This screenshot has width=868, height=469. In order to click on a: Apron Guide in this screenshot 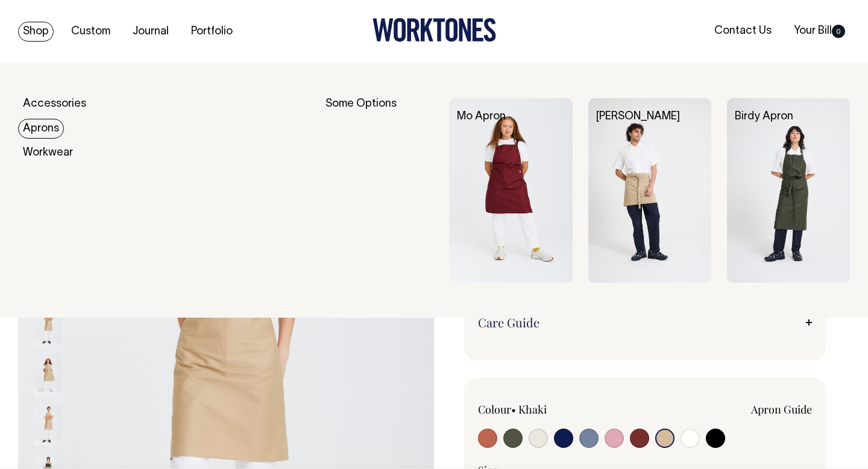, I will do `click(781, 410)`.